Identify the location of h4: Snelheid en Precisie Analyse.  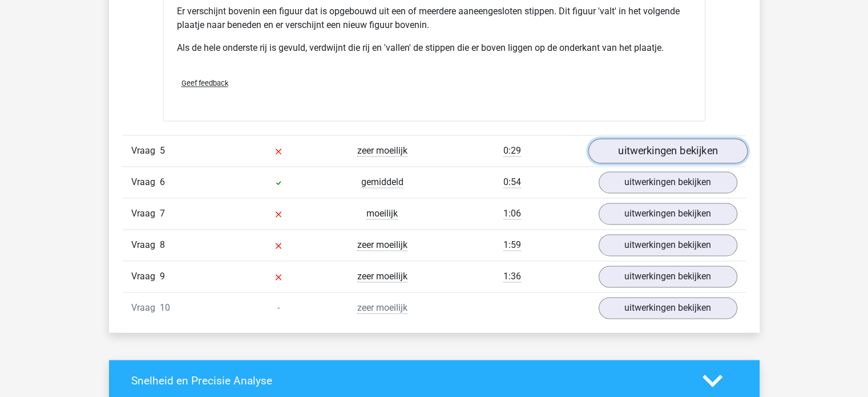
(408, 380).